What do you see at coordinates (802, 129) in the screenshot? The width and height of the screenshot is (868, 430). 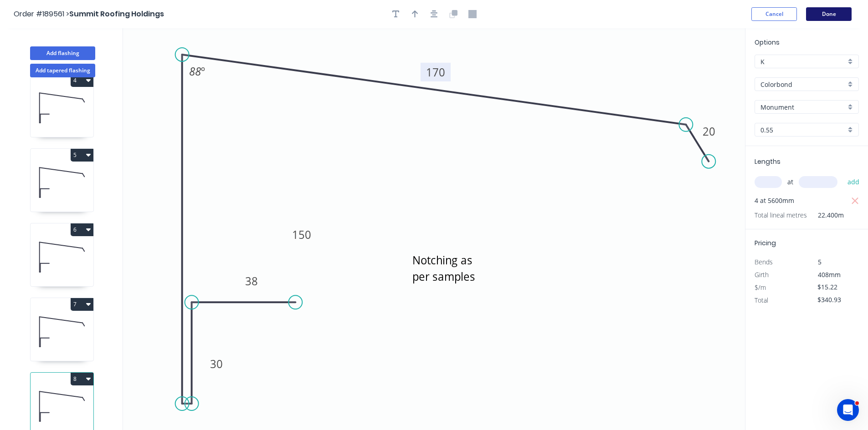 I see `input: Thickness` at bounding box center [802, 129].